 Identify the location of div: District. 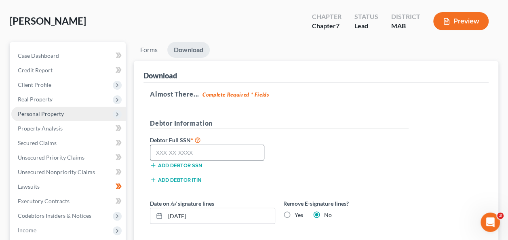
(406, 17).